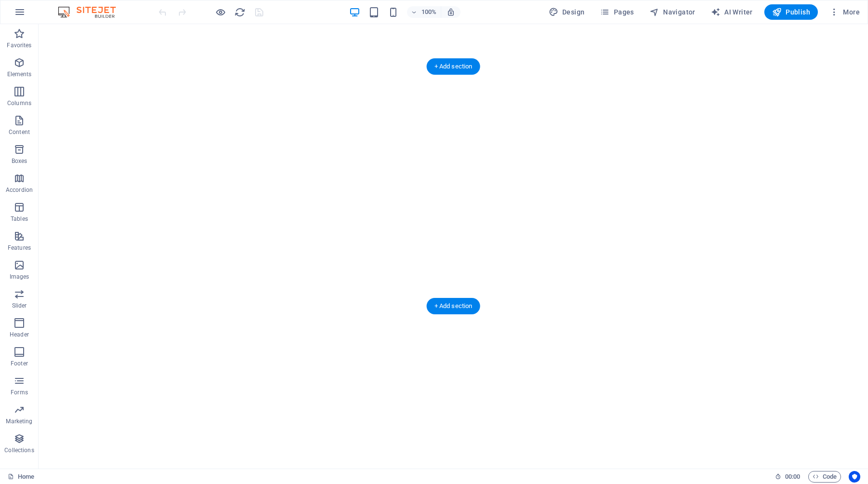  I want to click on p: Accordion, so click(19, 190).